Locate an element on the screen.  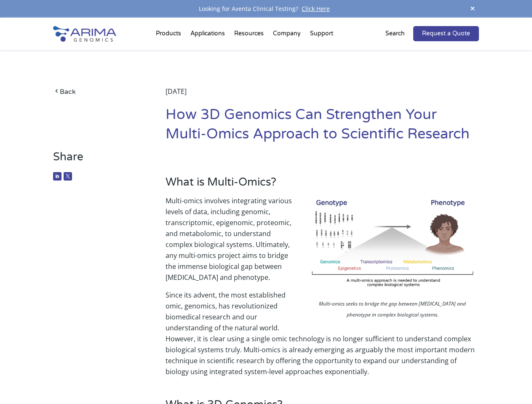
a: Click Here is located at coordinates (316, 8).